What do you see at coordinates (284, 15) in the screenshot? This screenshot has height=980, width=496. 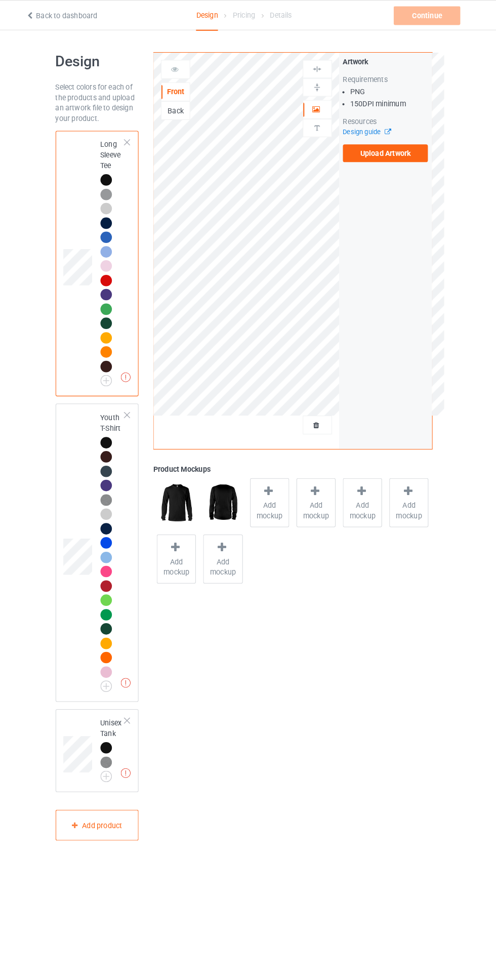 I see `div: Details` at bounding box center [284, 15].